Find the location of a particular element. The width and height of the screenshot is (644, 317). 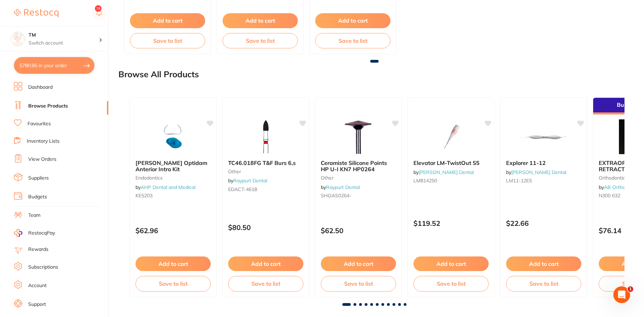

a: Budgets is located at coordinates (37, 197).